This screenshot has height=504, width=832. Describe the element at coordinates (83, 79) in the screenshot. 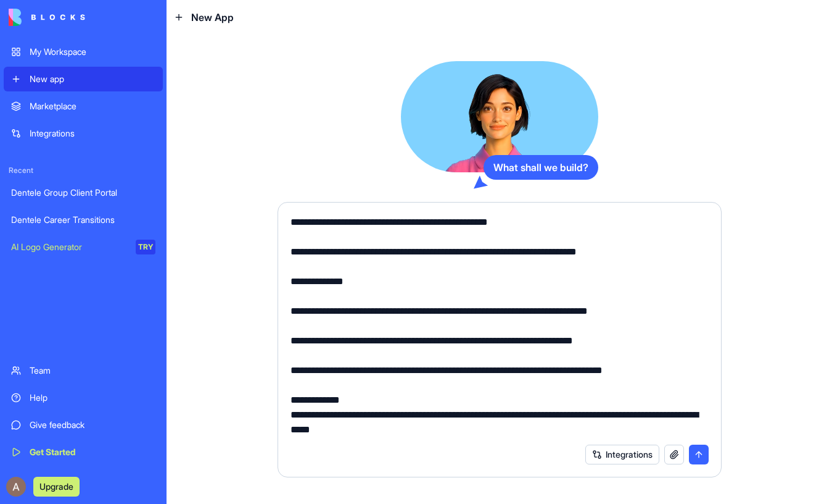

I see `a: New app` at that location.